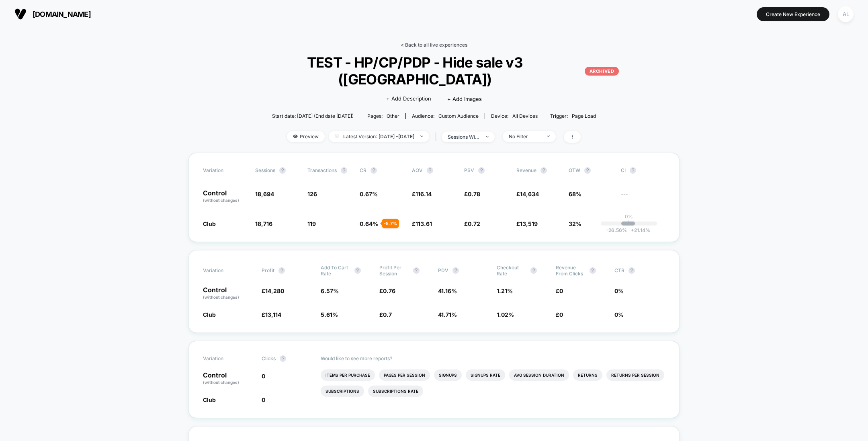  Describe the element at coordinates (369, 194) in the screenshot. I see `span: 0.67 %` at that location.